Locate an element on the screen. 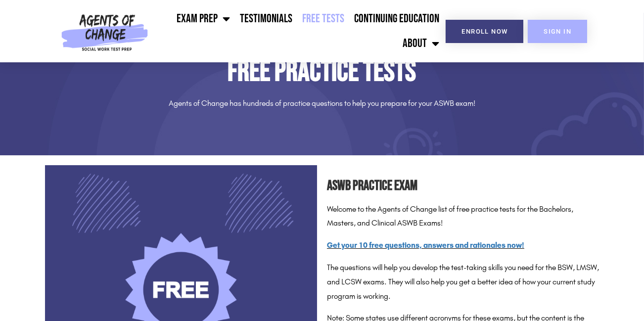 The image size is (644, 321). a: SIGN IN is located at coordinates (557, 31).